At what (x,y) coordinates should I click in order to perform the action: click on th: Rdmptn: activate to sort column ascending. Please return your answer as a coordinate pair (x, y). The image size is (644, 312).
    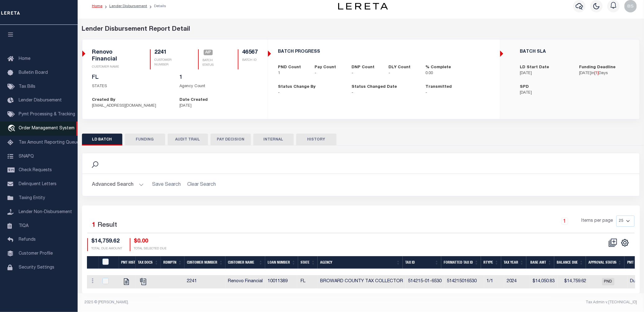
    Looking at the image, I should click on (173, 262).